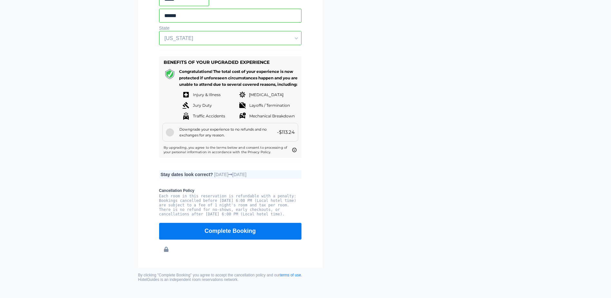 The width and height of the screenshot is (611, 298). I want to click on a: terms of use, so click(290, 275).